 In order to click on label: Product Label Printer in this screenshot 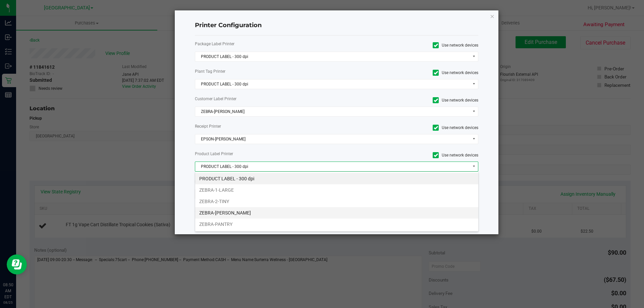, I will do `click(263, 154)`.